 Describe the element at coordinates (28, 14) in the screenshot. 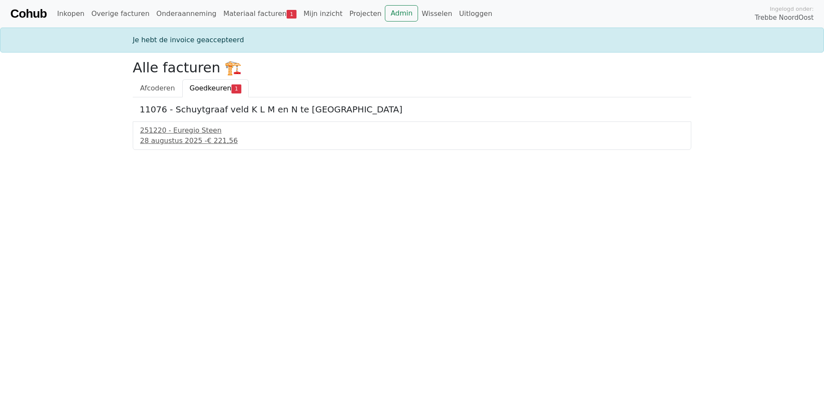

I see `a: Cohub` at that location.